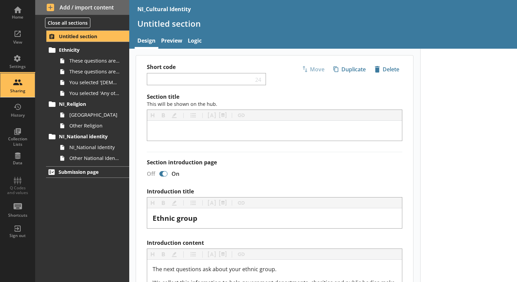 This screenshot has width=517, height=282. Describe the element at coordinates (147, 41) in the screenshot. I see `a: Design` at that location.